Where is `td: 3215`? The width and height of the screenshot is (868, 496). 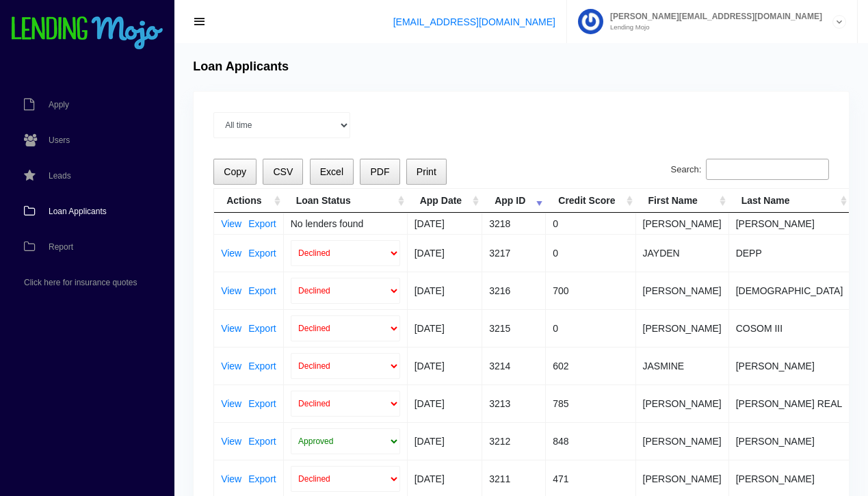 td: 3215 is located at coordinates (514, 328).